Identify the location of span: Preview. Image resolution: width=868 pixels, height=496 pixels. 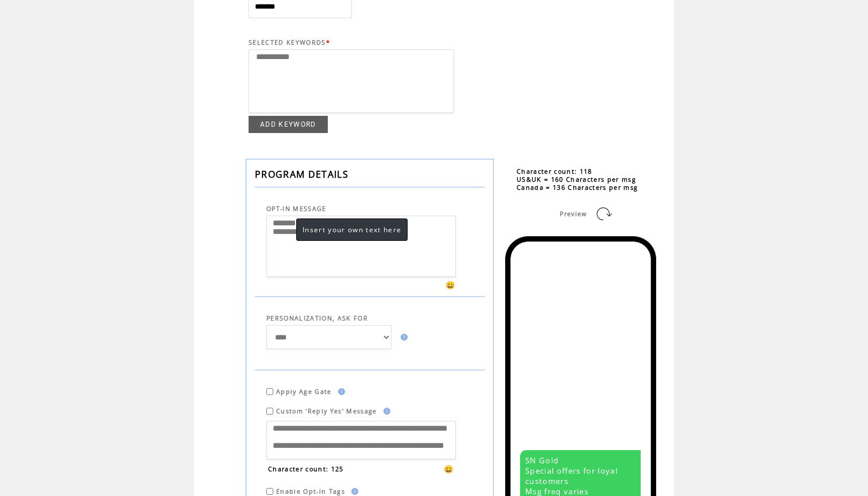
(572, 214).